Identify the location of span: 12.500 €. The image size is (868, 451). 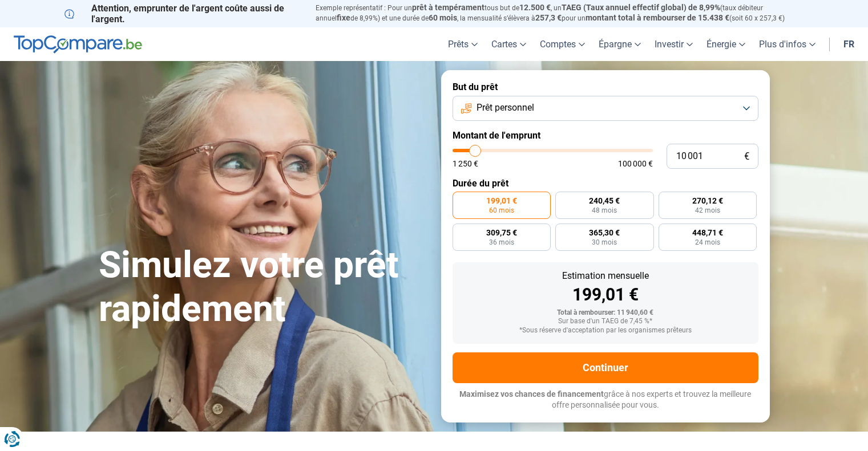
(535, 7).